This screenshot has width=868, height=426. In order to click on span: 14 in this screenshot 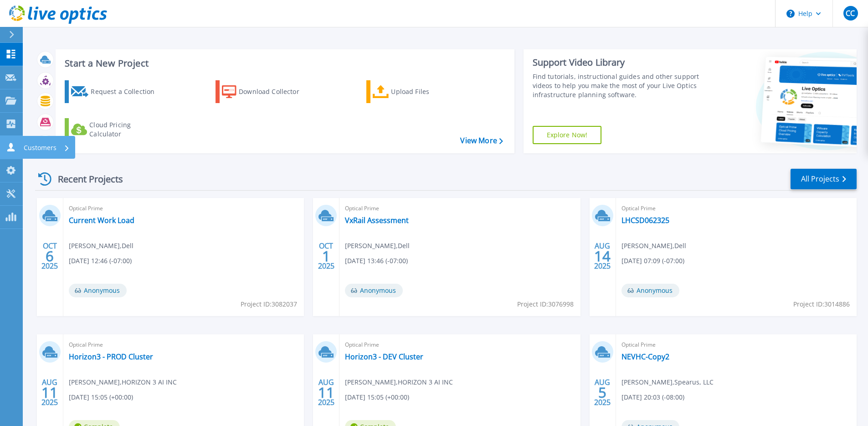, I will do `click(603, 256)`.